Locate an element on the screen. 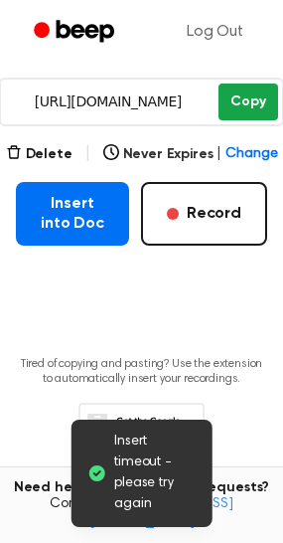  a: Log Out is located at coordinates (215, 32).